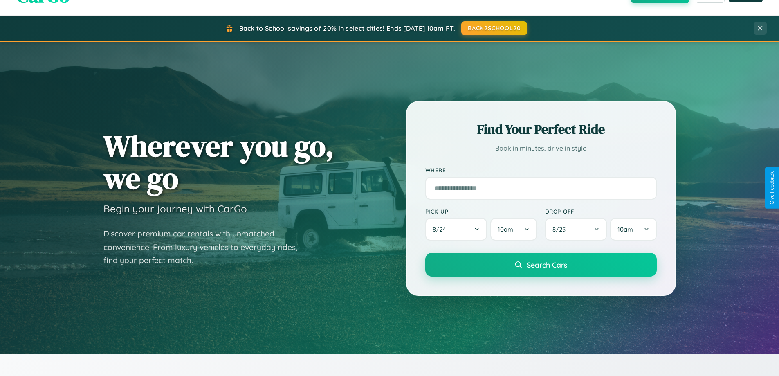 The width and height of the screenshot is (779, 376). I want to click on label: Drop-off, so click(600, 211).